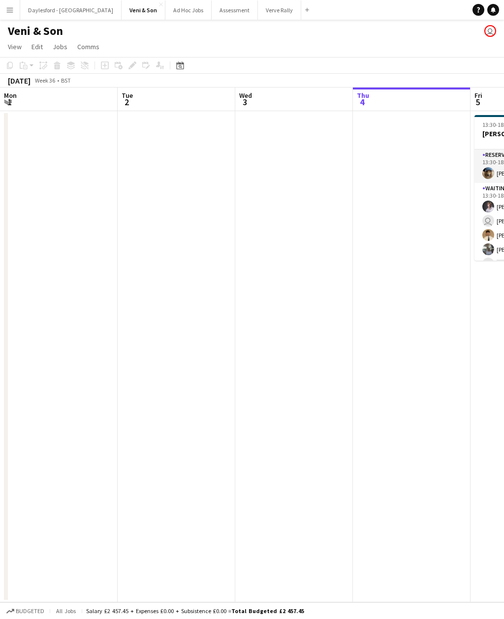 The width and height of the screenshot is (504, 619). What do you see at coordinates (268, 611) in the screenshot?
I see `span: Total Budgeted £2 457.45` at bounding box center [268, 611].